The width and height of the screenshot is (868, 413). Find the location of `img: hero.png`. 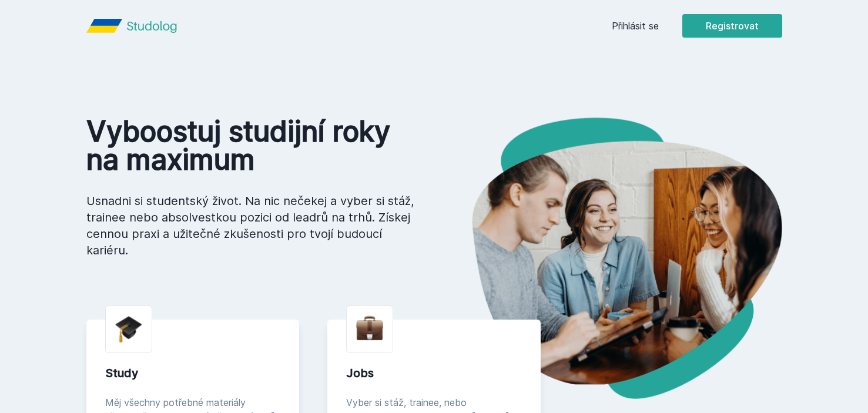

img: hero.png is located at coordinates (608, 258).